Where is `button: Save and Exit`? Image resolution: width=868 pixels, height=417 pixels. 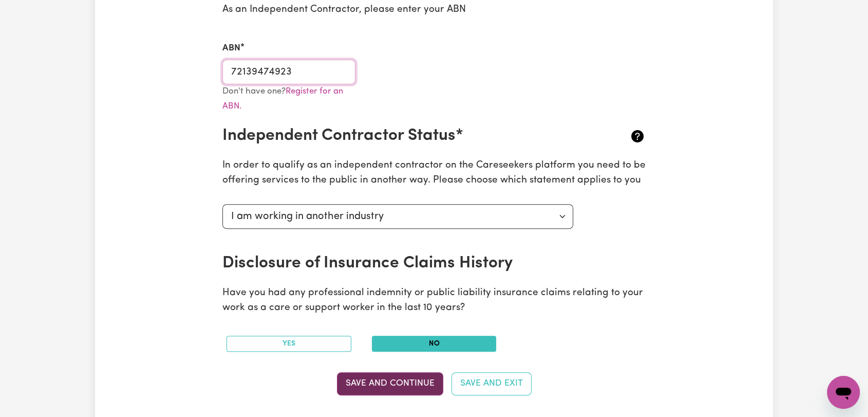
button: Save and Exit is located at coordinates (492, 383).